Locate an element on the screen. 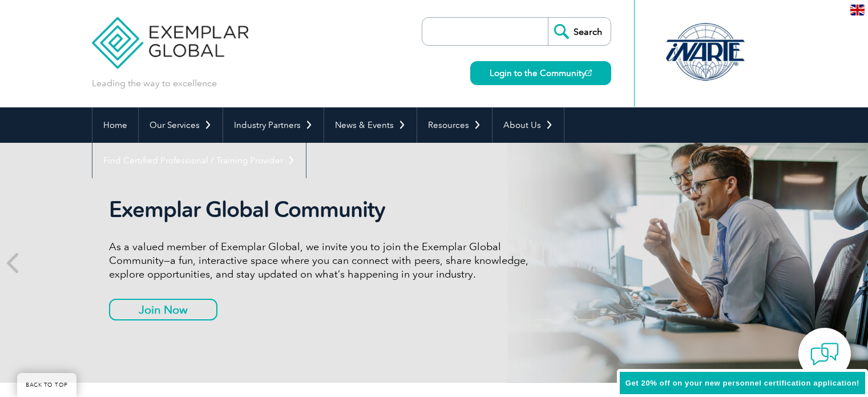 The width and height of the screenshot is (868, 397). a: BACK TO TOP is located at coordinates (47, 385).